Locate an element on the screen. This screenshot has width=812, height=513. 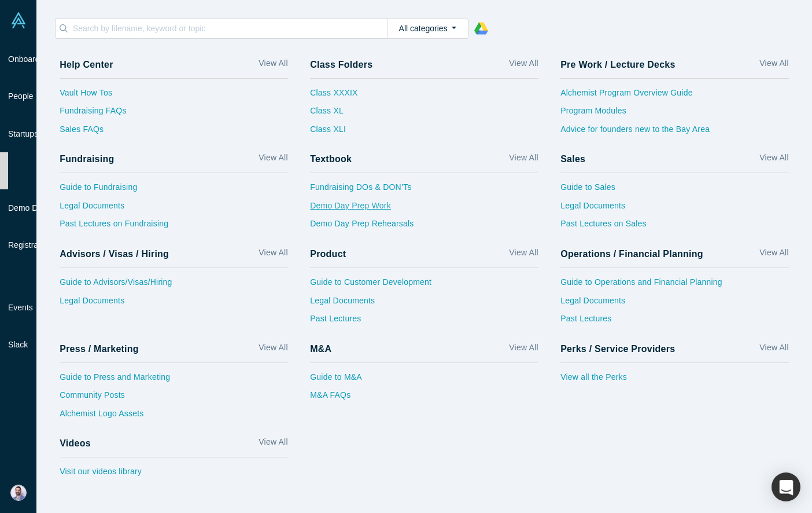
img: Sam Jadali's Account is located at coordinates (19, 493).